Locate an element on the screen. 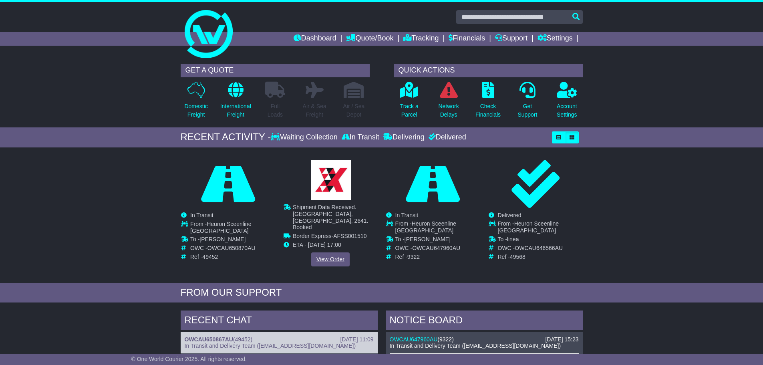 This screenshot has width=763, height=365. div: RECENT ACTIVITY - is located at coordinates (226, 137).